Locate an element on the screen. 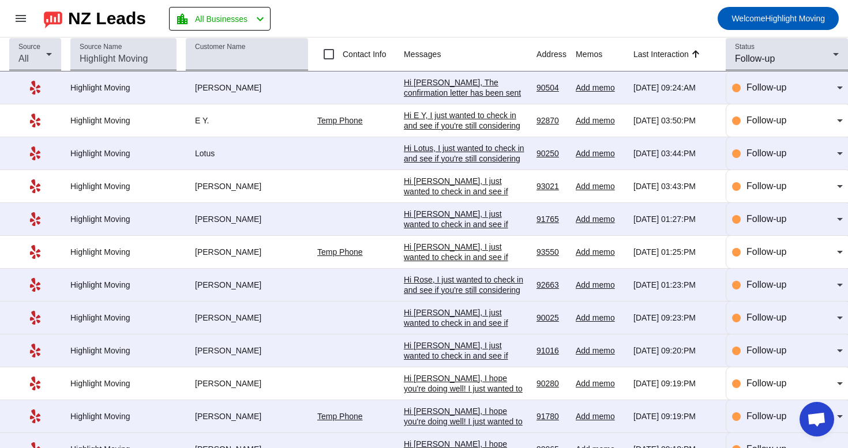 The image size is (848, 448). button: All Businesses is located at coordinates (220, 18).